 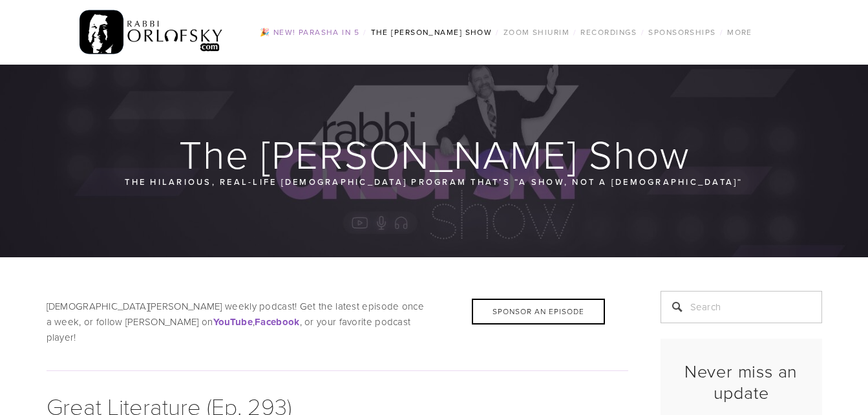 What do you see at coordinates (309, 32) in the screenshot?
I see `a: 🎉 NEW! Parasha in 5` at bounding box center [309, 32].